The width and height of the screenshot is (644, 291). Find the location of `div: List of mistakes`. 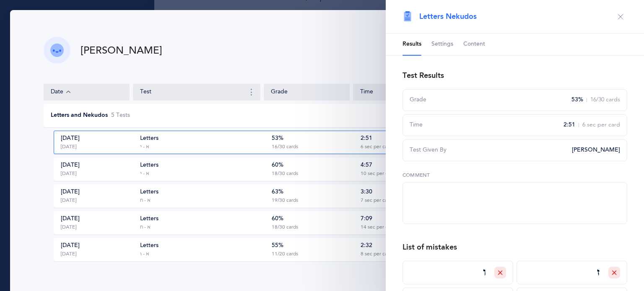

div: List of mistakes is located at coordinates (430, 247).